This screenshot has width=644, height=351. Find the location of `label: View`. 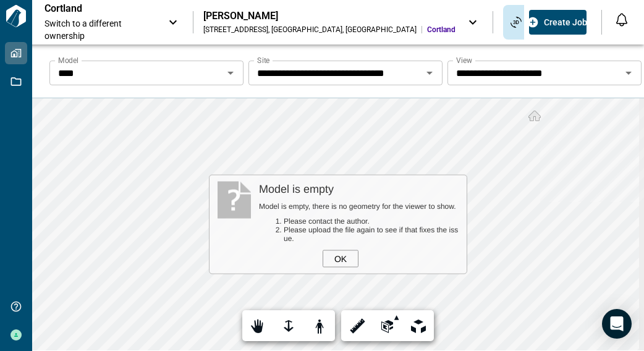

label: View is located at coordinates (464, 60).